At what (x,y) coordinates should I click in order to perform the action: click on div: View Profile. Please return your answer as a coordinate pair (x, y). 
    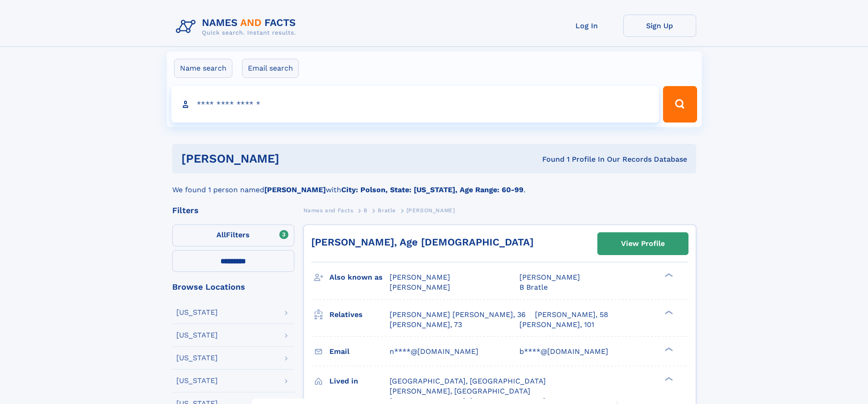
    Looking at the image, I should click on (643, 244).